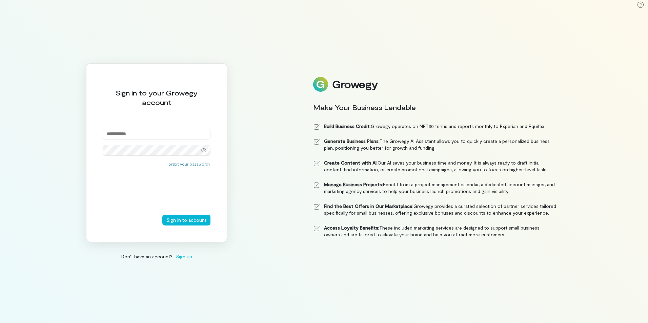 The height and width of the screenshot is (323, 648). I want to click on span: Sign up, so click(184, 256).